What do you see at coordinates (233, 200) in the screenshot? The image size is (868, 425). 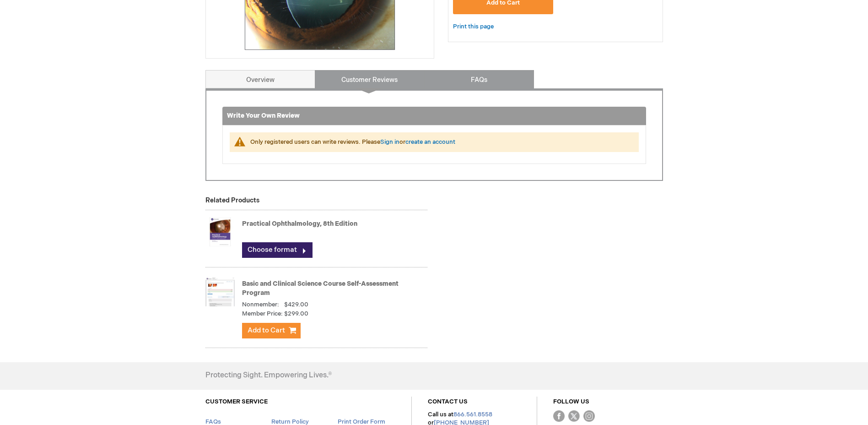 I see `strong: Related Products` at bounding box center [233, 200].